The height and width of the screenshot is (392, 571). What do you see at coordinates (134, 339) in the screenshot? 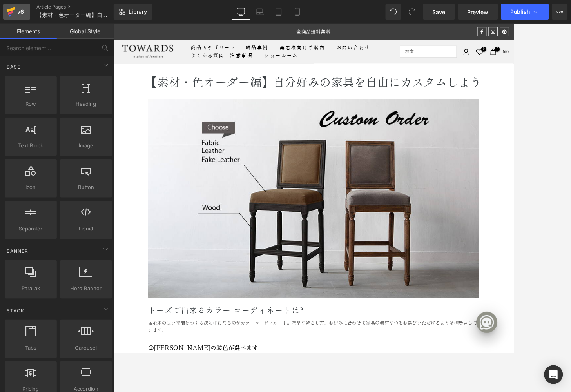
I see `span: トーズで出来るカラー コーディネートは?` at bounding box center [134, 339].